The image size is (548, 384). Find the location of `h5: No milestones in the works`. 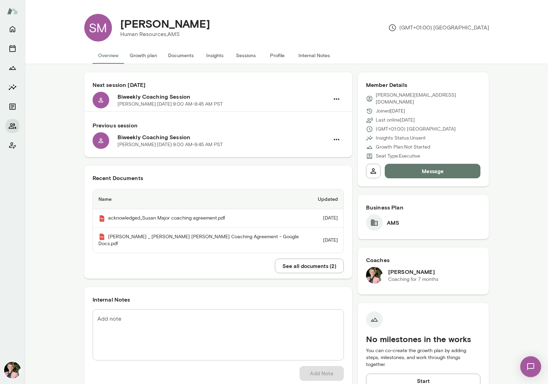

h5: No milestones in the works is located at coordinates (423, 339).